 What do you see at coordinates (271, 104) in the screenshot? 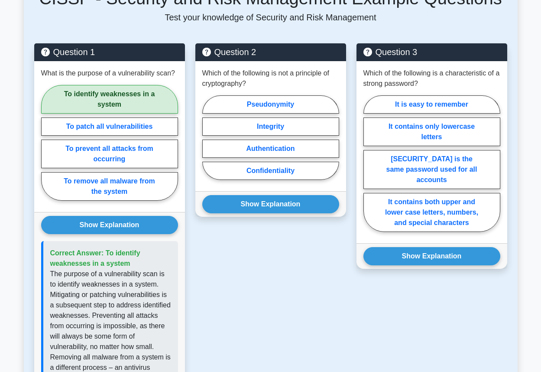
I see `label: Pseudonymity` at bounding box center [271, 104].